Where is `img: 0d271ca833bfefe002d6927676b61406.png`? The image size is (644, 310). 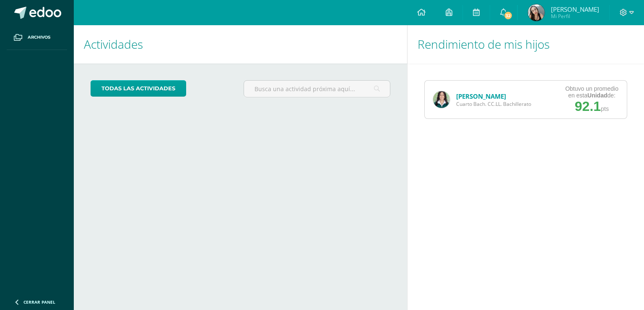 img: 0d271ca833bfefe002d6927676b61406.png is located at coordinates (536, 12).